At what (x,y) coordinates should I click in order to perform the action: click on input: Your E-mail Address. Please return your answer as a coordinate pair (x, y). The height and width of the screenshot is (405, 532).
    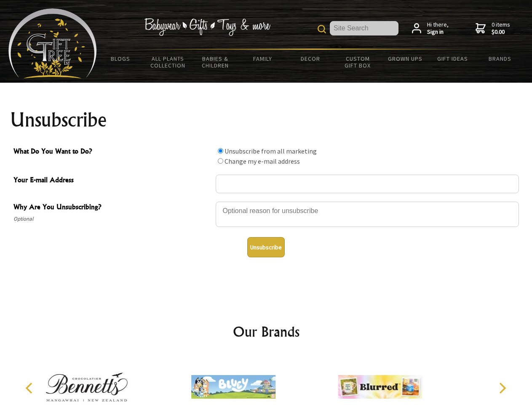
    Looking at the image, I should click on (367, 184).